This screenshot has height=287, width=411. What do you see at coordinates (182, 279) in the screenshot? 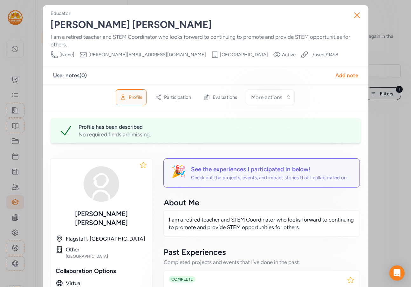
I see `span: COMPLETE` at bounding box center [182, 279].